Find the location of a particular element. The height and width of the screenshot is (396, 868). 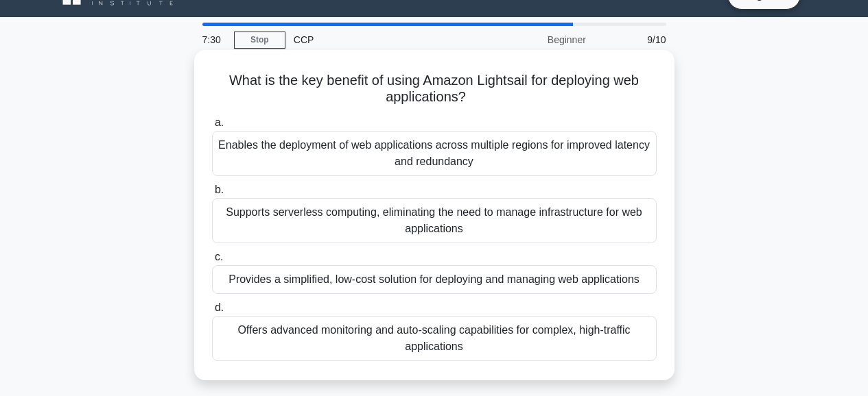

div: Supports serverless computing, eliminating the need to manage infrastructure for web applications is located at coordinates (434, 221).